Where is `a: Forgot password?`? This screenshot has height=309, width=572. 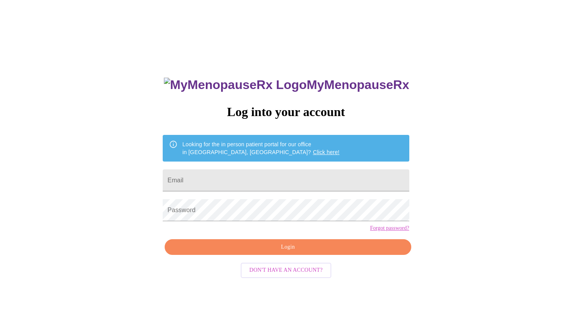
a: Forgot password? is located at coordinates (390, 228).